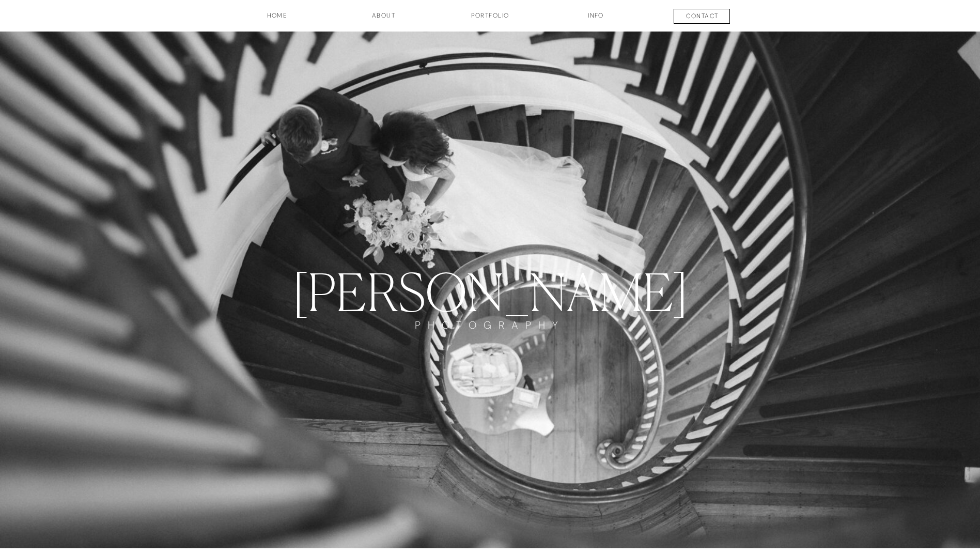 This screenshot has height=555, width=980. What do you see at coordinates (384, 20) in the screenshot?
I see `h3: about` at bounding box center [384, 20].